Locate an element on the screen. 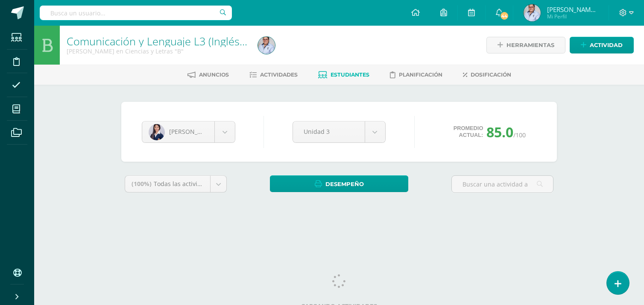 The width and height of the screenshot is (644, 305). a: Dosificación is located at coordinates (487, 74).